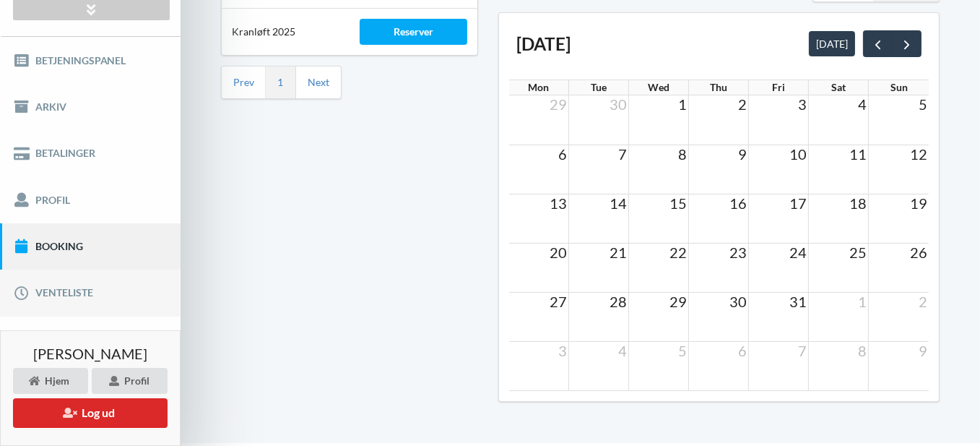  What do you see at coordinates (738, 203) in the screenshot?
I see `span: 16` at bounding box center [738, 203].